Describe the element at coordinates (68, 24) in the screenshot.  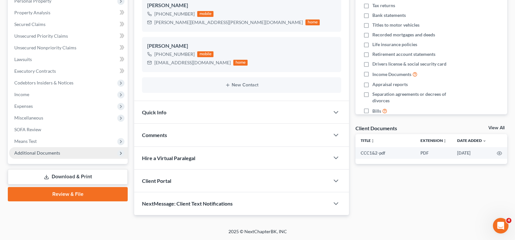
I see `a: Secured Claims` at that location.